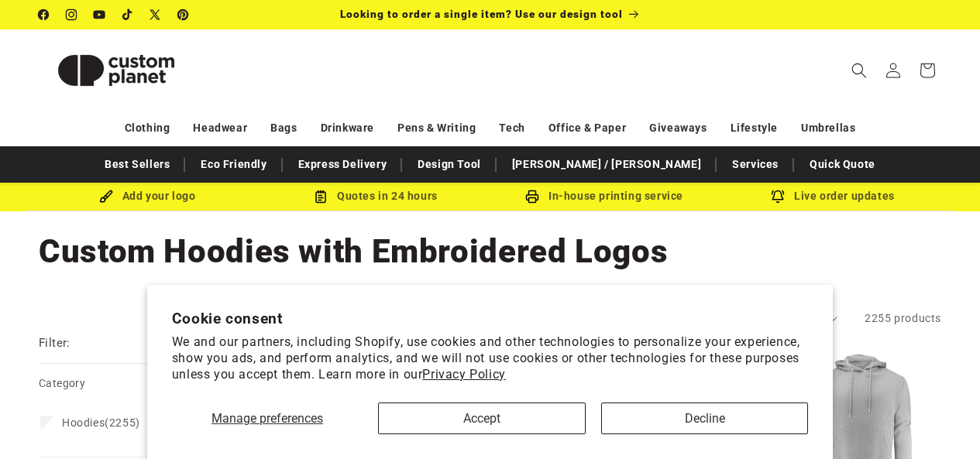  What do you see at coordinates (343, 164) in the screenshot?
I see `a: Express Delivery` at bounding box center [343, 164].